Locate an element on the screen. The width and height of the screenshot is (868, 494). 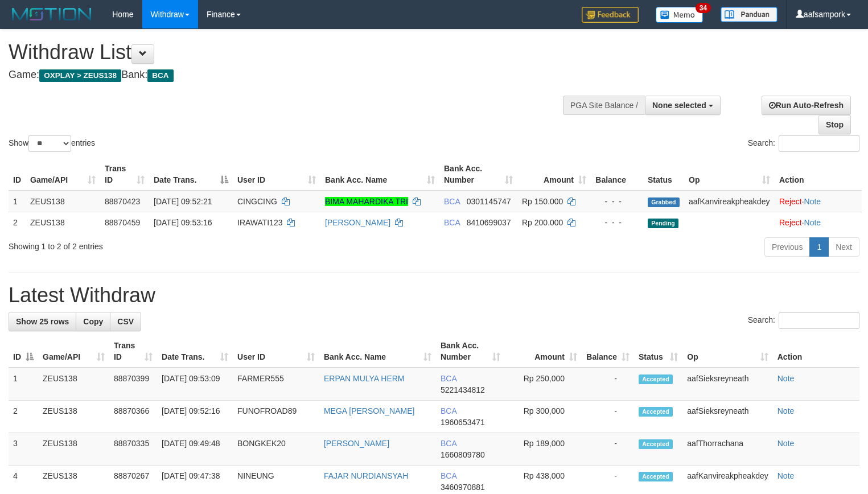
a: ERPAN MULYA HERM is located at coordinates (364, 378).